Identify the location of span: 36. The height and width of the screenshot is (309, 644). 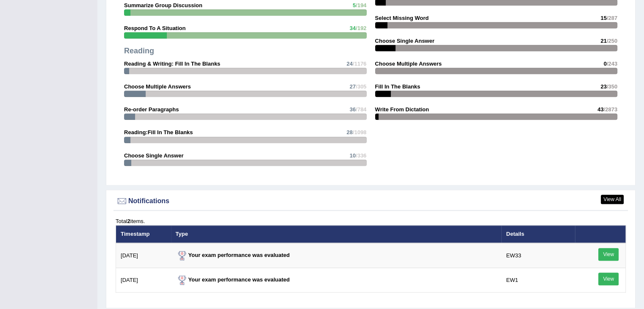
(353, 109).